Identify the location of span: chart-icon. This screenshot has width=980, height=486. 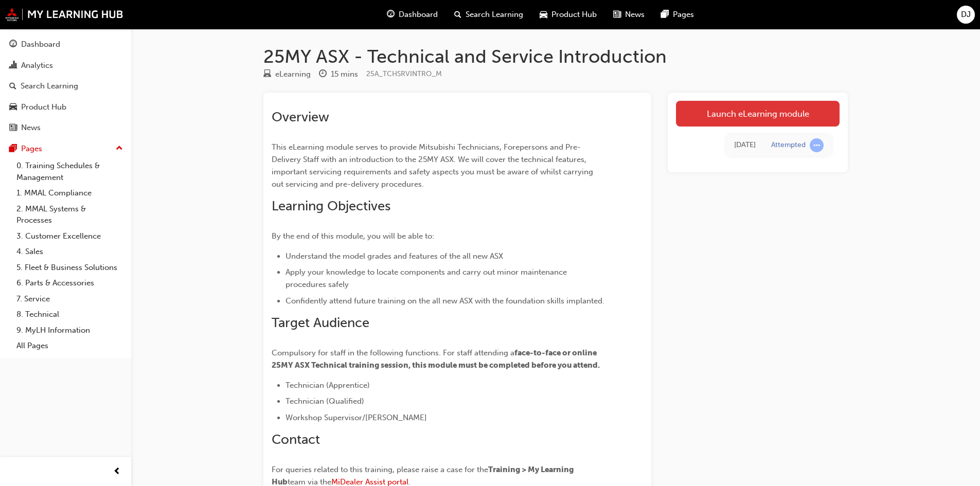
(13, 66).